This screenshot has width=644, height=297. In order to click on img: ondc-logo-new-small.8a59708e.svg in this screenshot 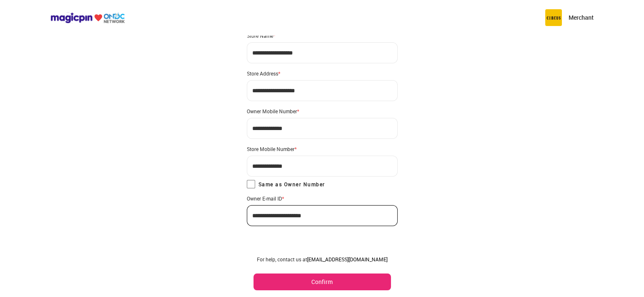, I will do `click(88, 17)`.